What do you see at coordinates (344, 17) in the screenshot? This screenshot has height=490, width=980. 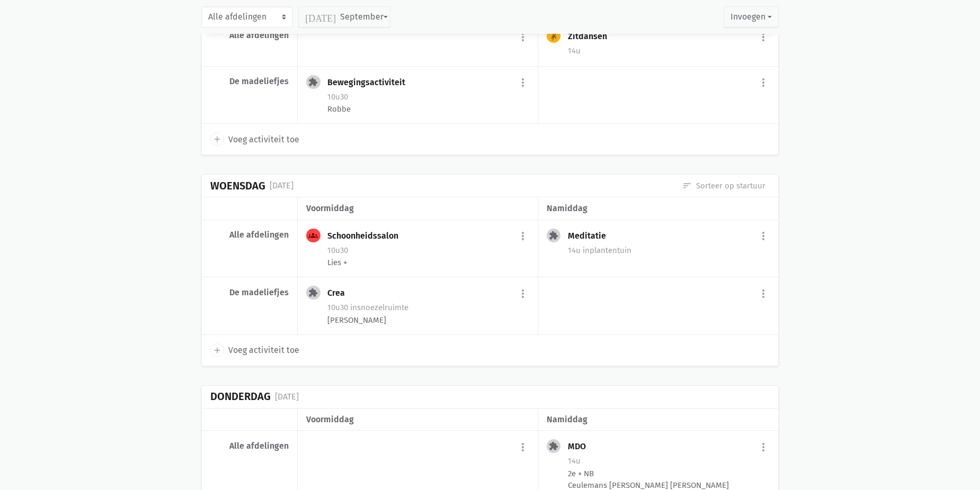 I see `button: September` at bounding box center [344, 17].